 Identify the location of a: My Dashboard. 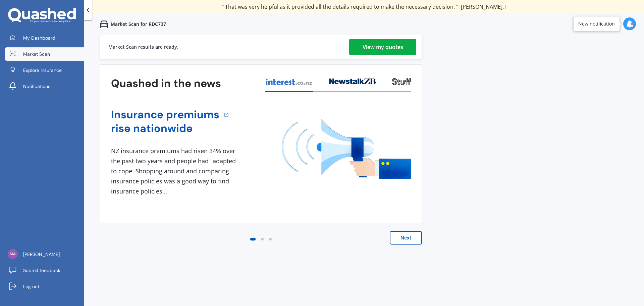
(44, 38).